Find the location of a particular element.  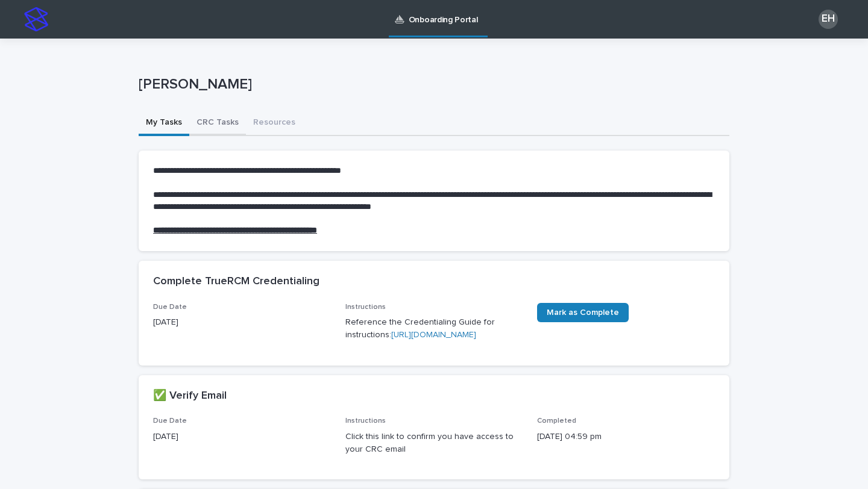

p: Click this link to confirm you have access to your CRC email is located at coordinates (434, 443).